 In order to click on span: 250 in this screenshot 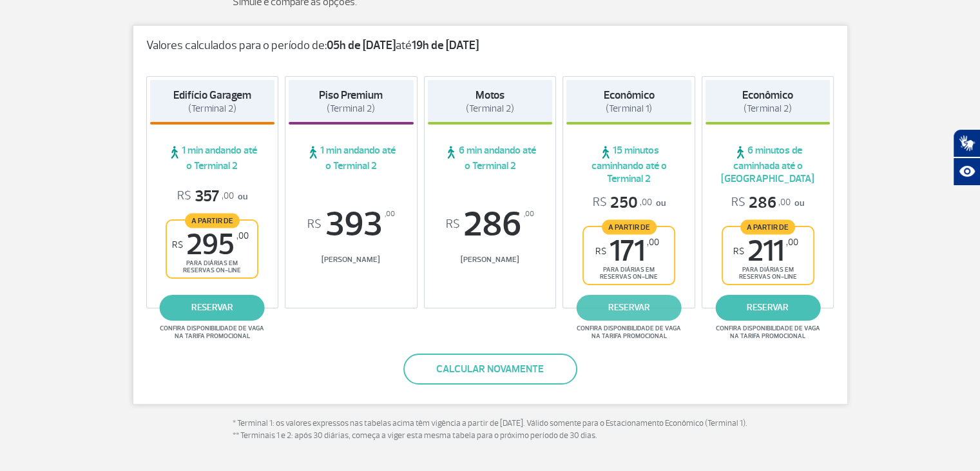, I will do `click(623, 202)`.